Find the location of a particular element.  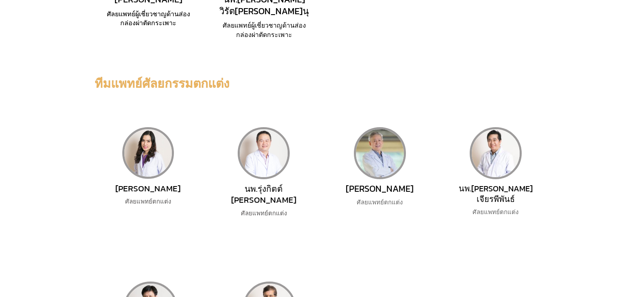

h2: ทีมแพทย์ศัลยกรรมตกแต่ง is located at coordinates (322, 84).